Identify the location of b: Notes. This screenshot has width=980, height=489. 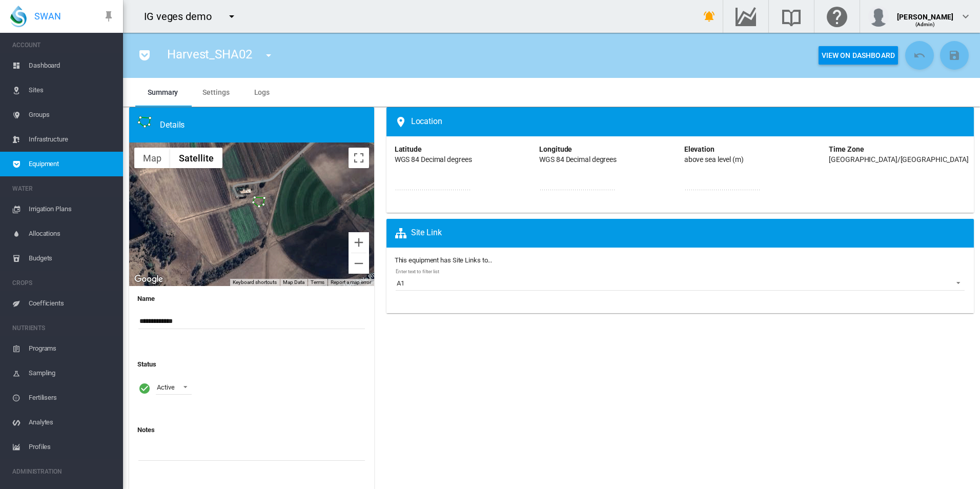
(146, 430).